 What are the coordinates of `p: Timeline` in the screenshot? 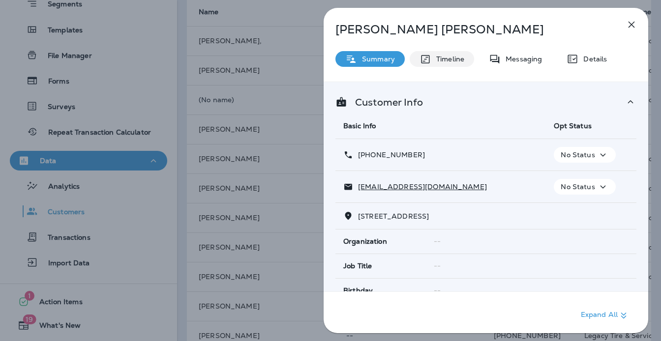 It's located at (448, 59).